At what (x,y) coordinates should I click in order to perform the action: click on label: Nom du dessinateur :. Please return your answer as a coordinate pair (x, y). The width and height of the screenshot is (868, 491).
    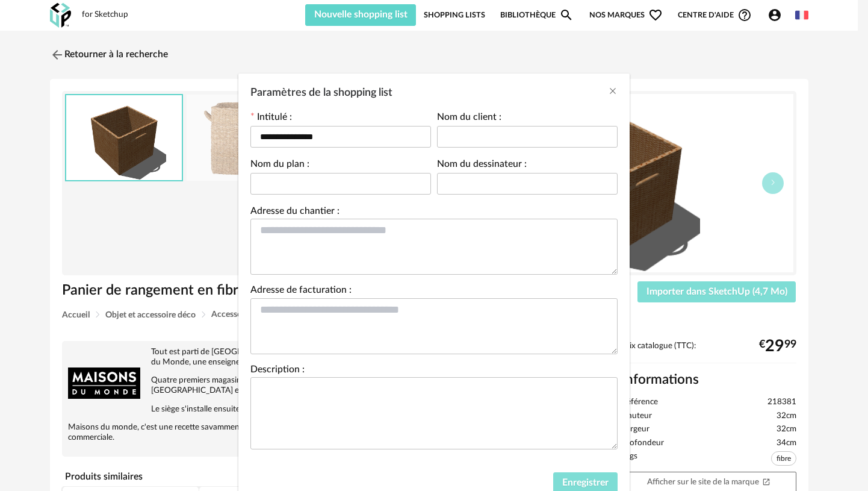
    Looking at the image, I should click on (482, 166).